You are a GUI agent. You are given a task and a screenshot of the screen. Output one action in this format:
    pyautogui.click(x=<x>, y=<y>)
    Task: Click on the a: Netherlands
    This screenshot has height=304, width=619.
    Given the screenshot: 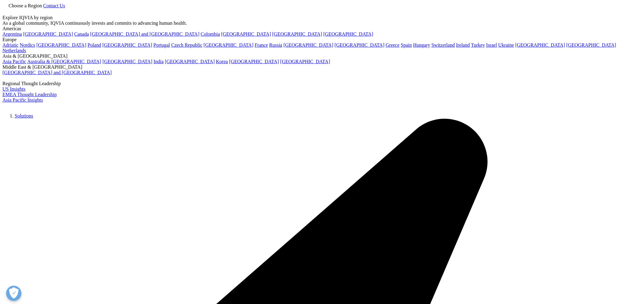 What is the action you would take?
    pyautogui.click(x=14, y=50)
    